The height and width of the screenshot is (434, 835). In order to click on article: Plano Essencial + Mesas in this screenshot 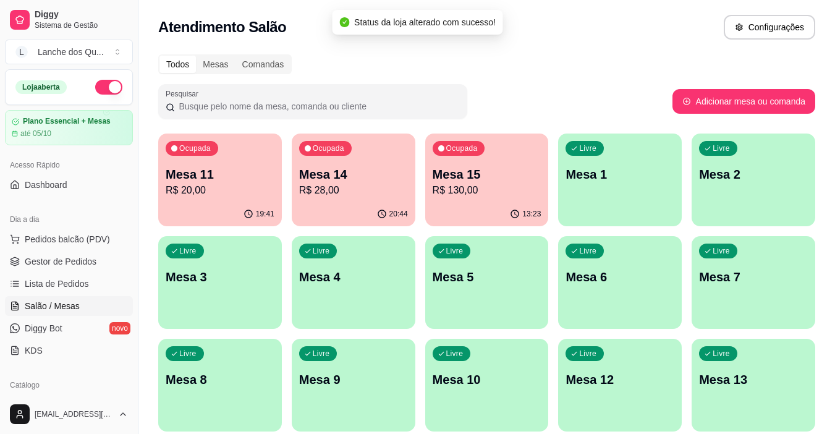, I will do `click(67, 121)`.